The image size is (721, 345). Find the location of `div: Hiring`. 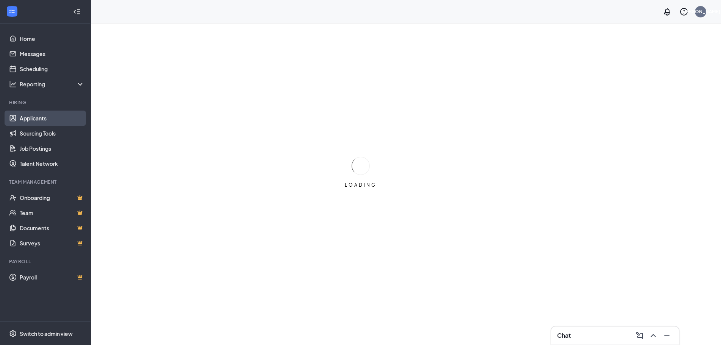

div: Hiring is located at coordinates (46, 102).